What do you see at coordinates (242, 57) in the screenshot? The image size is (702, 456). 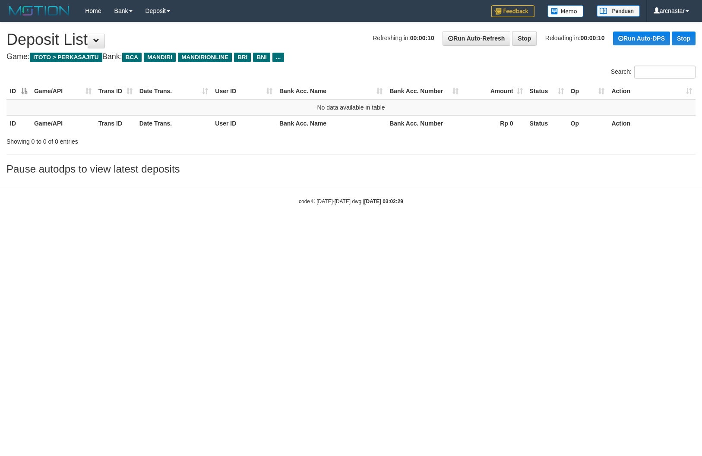 I see `span: BRI` at bounding box center [242, 57].